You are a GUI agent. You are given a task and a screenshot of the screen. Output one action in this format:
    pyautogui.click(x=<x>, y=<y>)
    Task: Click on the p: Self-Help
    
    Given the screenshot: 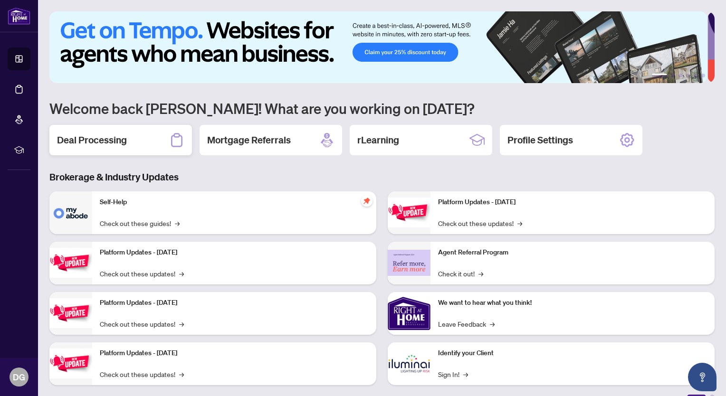 What is the action you would take?
    pyautogui.click(x=234, y=202)
    